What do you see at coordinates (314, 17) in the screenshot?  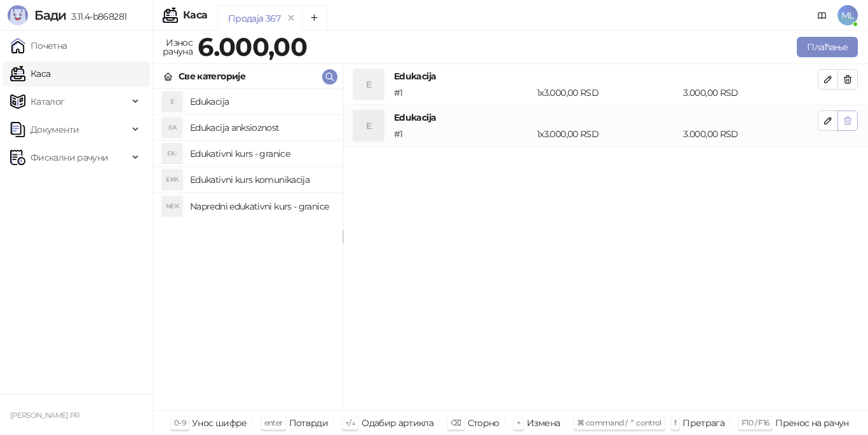 I see `button: Add tab` at bounding box center [314, 17].